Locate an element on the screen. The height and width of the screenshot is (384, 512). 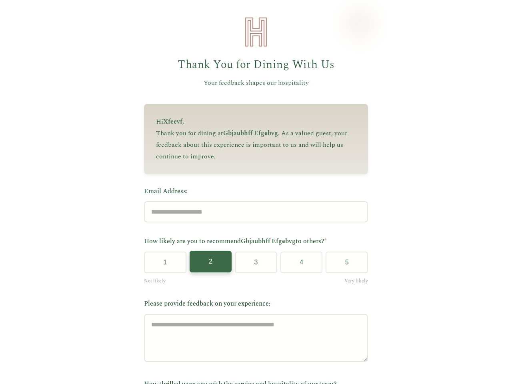
button: 3 is located at coordinates (256, 262).